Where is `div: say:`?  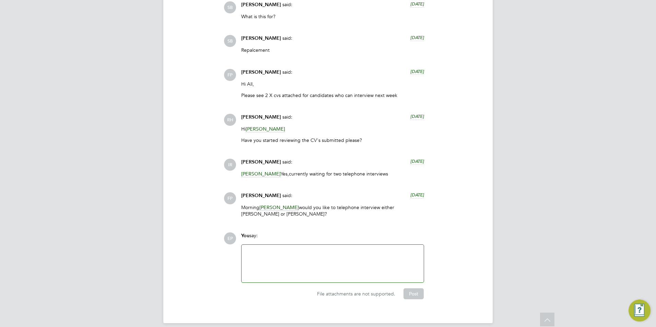 div: say: is located at coordinates (332, 238).